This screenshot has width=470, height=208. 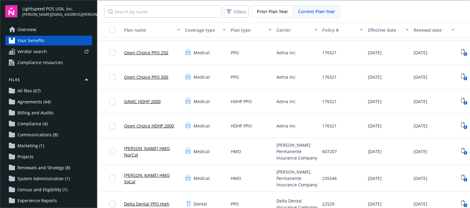 I want to click on a: Experience Reports, so click(x=48, y=200).